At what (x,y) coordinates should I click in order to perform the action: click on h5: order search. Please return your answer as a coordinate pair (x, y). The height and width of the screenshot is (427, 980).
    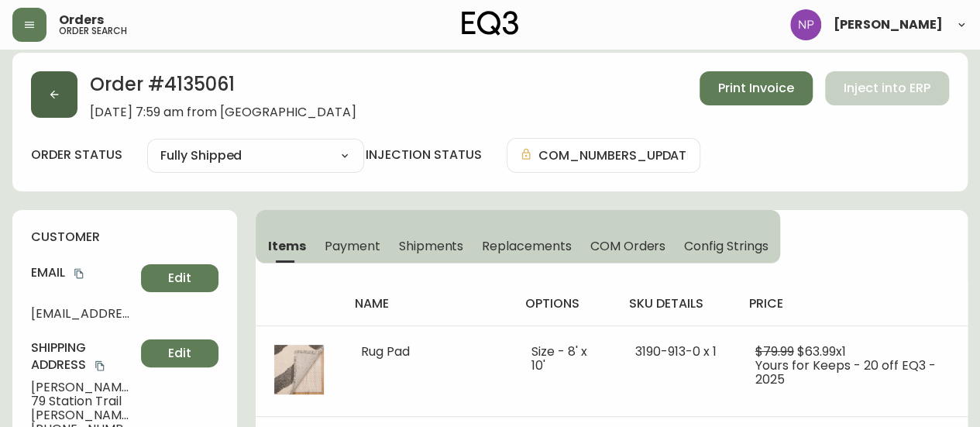
    Looking at the image, I should click on (93, 31).